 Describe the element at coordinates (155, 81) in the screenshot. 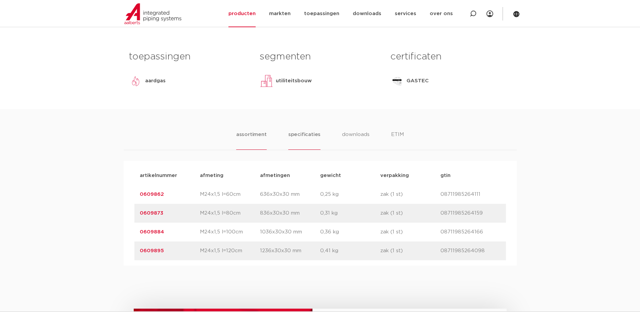

I see `p: aardgas` at that location.